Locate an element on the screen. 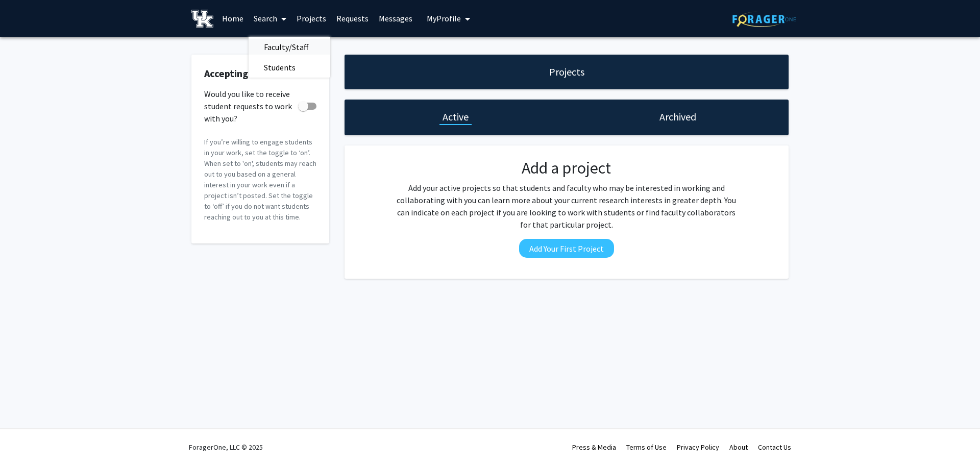  p: If you’re willing to engage students in your work, set the toggle to ‘on’. When set to 'on', stud... is located at coordinates (260, 180).